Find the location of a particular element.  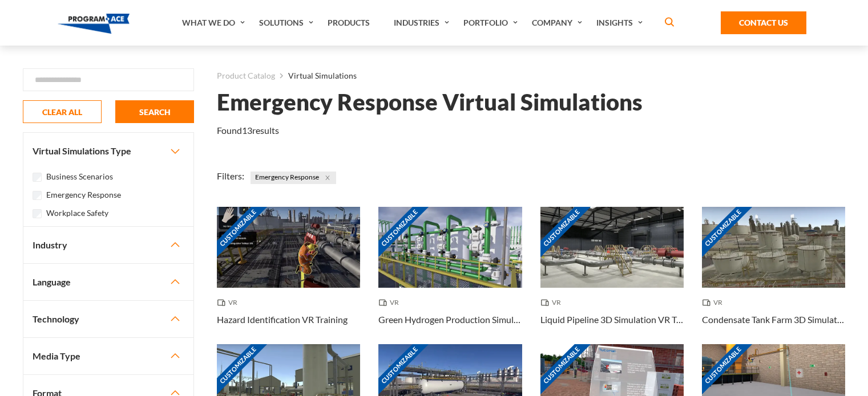

span: Filters: is located at coordinates (230, 175).